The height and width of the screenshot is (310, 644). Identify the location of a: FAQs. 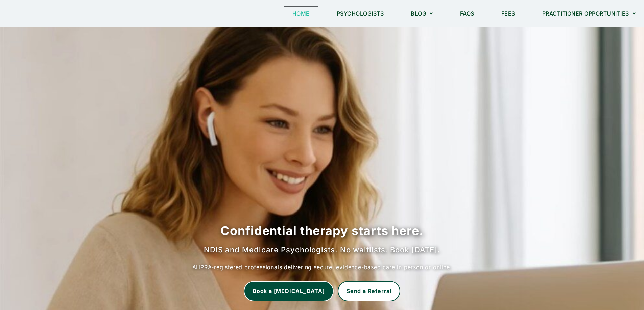
(467, 14).